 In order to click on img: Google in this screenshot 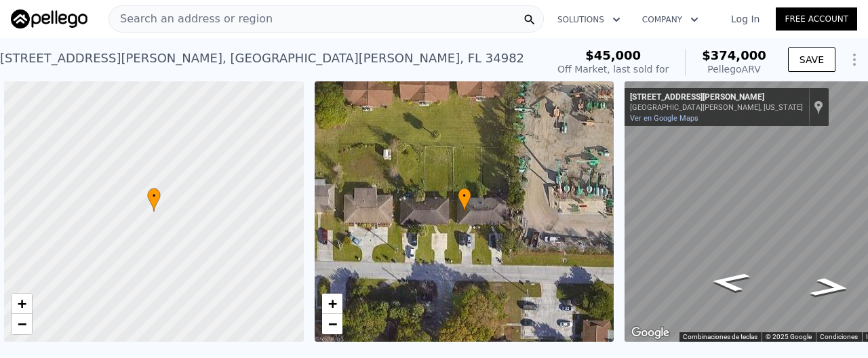, I will do `click(651, 333)`.